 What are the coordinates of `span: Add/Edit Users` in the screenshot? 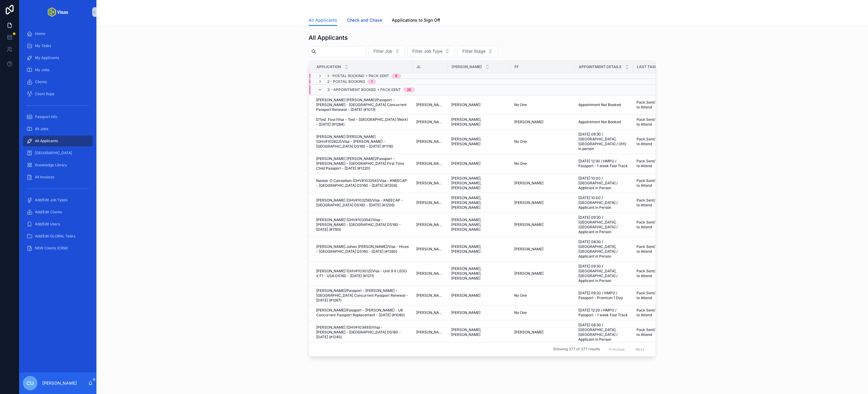 It's located at (47, 225).